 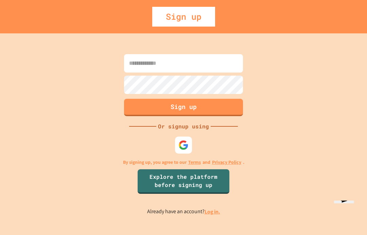 What do you see at coordinates (184, 211) in the screenshot?
I see `p: Already have an account?` at bounding box center [184, 211].